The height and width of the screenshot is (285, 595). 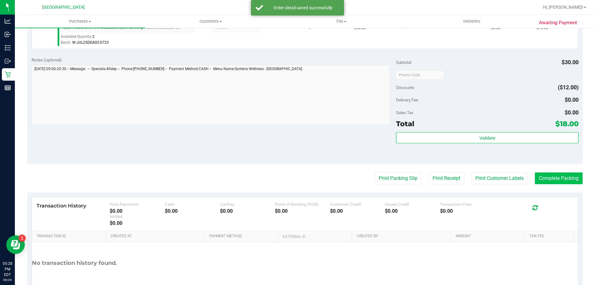 I want to click on inline-svg: Inventory, so click(x=8, y=48).